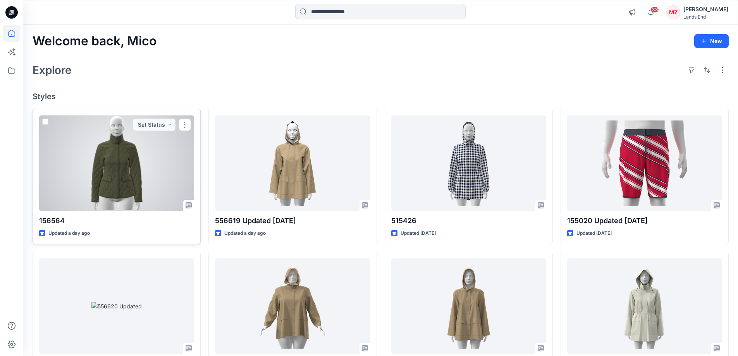  Describe the element at coordinates (469, 163) in the screenshot. I see `a: 515426` at that location.